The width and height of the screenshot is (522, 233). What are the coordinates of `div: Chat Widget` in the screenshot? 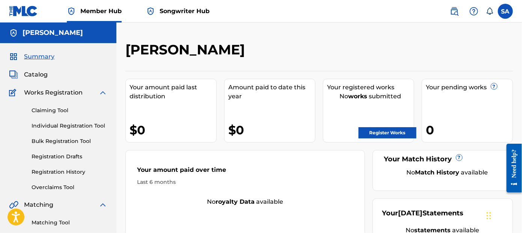 It's located at (503, 215).